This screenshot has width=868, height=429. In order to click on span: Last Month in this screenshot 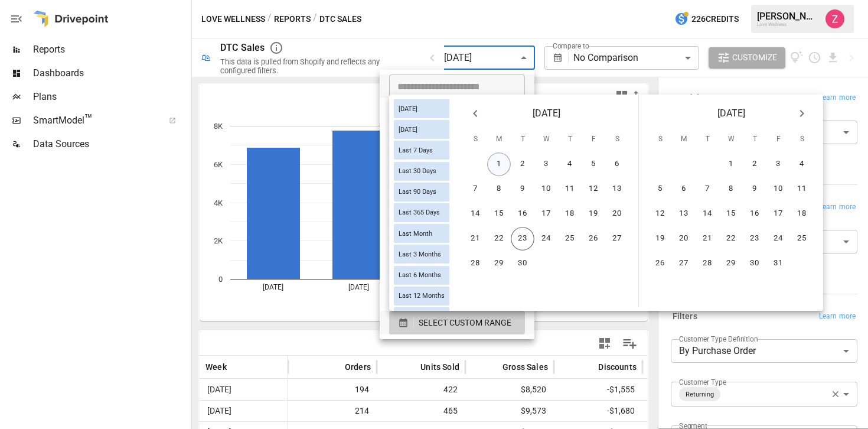, I will do `click(415, 234)`.